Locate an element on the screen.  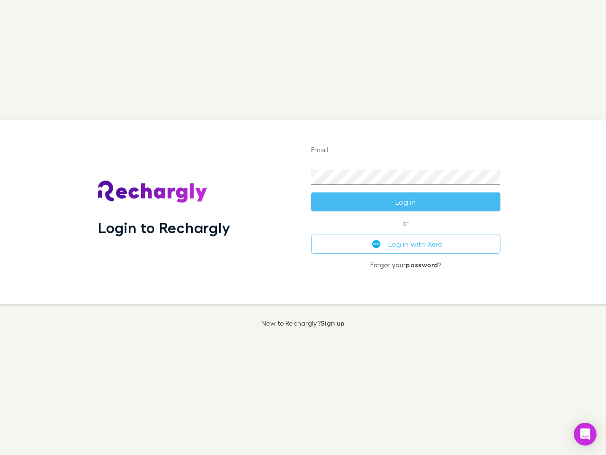
img: Rechargly's Logo is located at coordinates (153, 192).